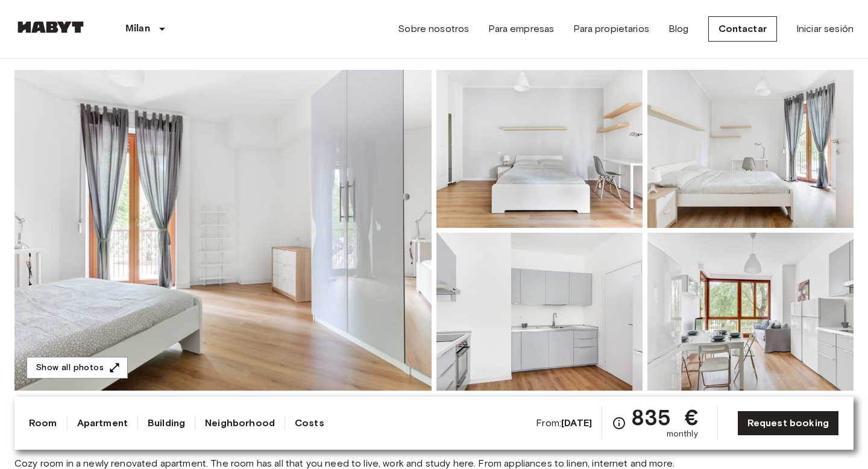  Describe the element at coordinates (679, 29) in the screenshot. I see `a: Blog` at that location.